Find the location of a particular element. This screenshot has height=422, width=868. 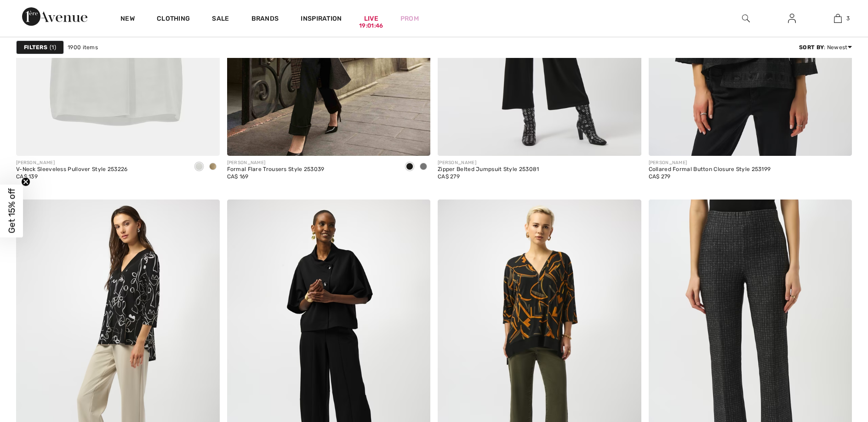

span: 1 is located at coordinates (53, 47).